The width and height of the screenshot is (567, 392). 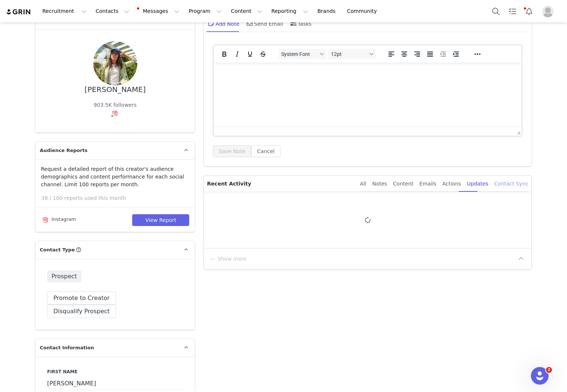 What do you see at coordinates (264, 23) in the screenshot?
I see `div: Send Email` at bounding box center [264, 23].